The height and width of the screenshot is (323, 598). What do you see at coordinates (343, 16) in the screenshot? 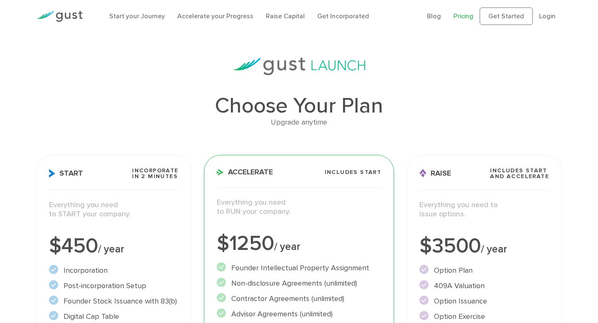
I see `a: Get Incorporated` at bounding box center [343, 16].